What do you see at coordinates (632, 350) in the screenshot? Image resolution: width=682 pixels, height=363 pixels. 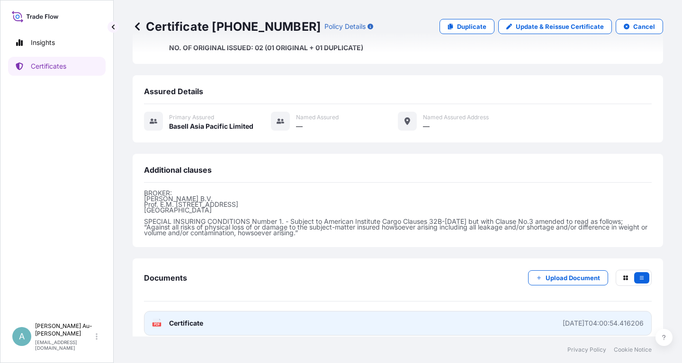 I see `p: Cookie Notice` at bounding box center [632, 350].